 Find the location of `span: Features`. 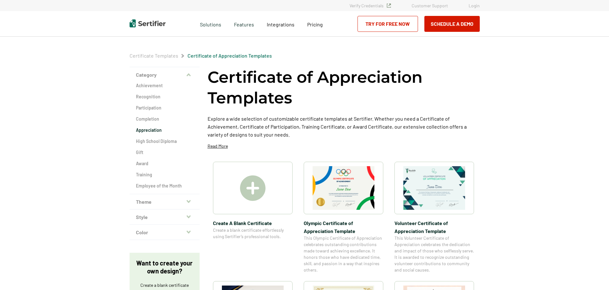

span: Features is located at coordinates (244, 24).